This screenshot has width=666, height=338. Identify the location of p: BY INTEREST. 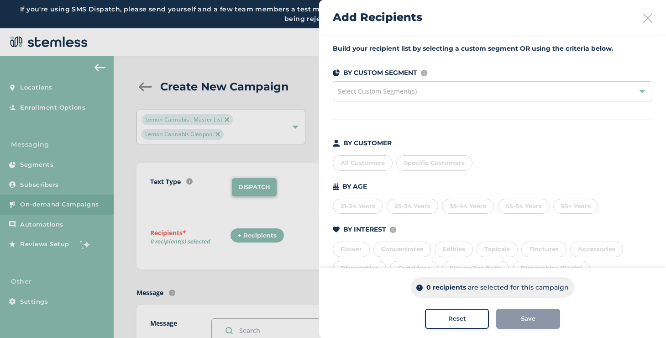
(365, 229).